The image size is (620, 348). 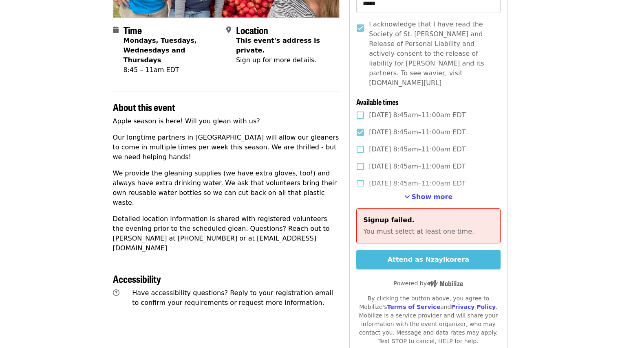 What do you see at coordinates (428, 260) in the screenshot?
I see `button: Attend as Nzayikorera` at bounding box center [428, 260].